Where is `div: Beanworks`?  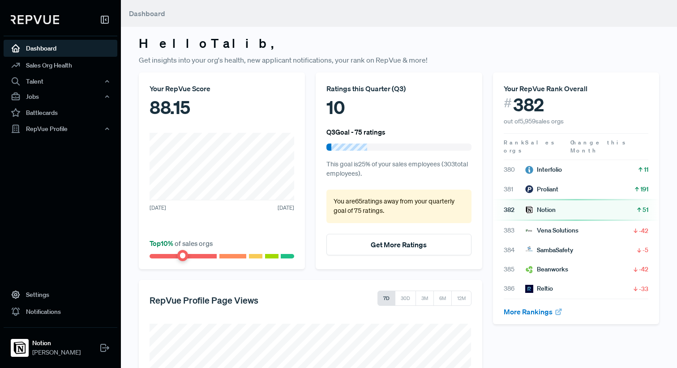
div: Beanworks is located at coordinates (547, 270).